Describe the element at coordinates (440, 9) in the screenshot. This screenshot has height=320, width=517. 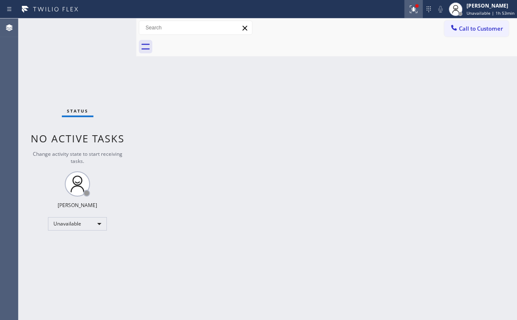
I see `button: Mute` at that location.